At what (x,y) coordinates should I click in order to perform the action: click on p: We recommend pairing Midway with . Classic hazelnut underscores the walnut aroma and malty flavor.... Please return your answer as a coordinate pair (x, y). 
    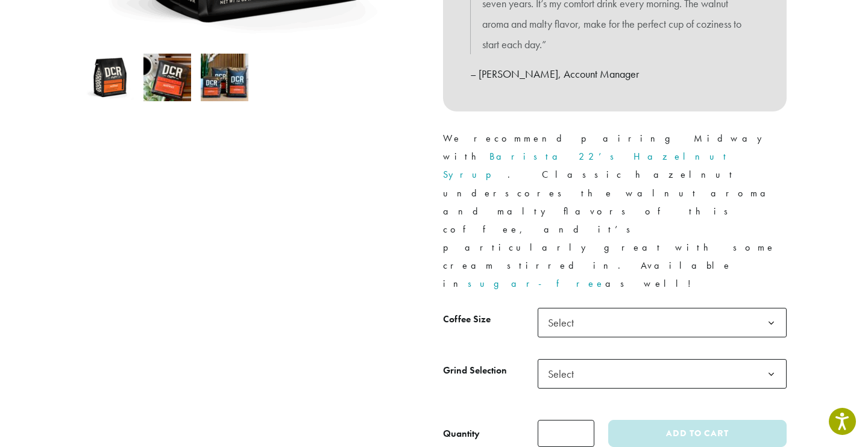
    Looking at the image, I should click on (615, 211).